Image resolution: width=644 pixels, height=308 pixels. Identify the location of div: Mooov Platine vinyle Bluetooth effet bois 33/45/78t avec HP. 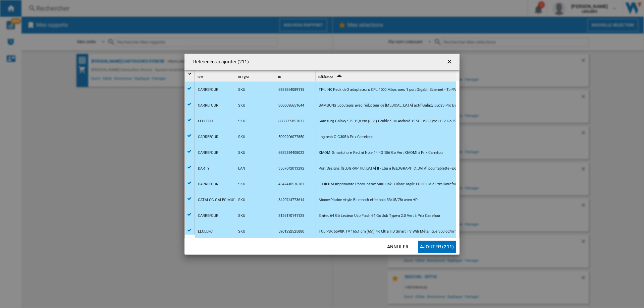
(368, 200).